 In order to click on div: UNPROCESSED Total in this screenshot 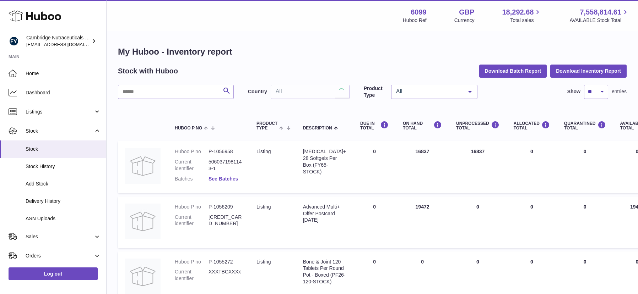, I will do `click(478, 126)`.